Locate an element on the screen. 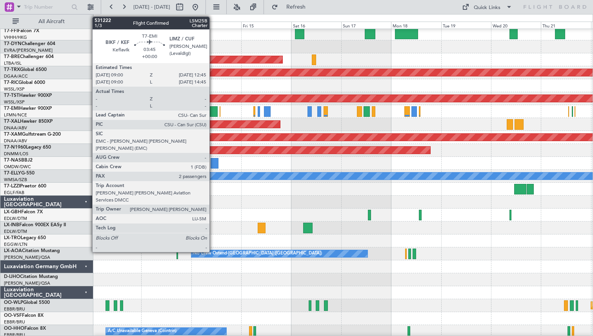  a: LX-AOACitation Mustang is located at coordinates (32, 251).